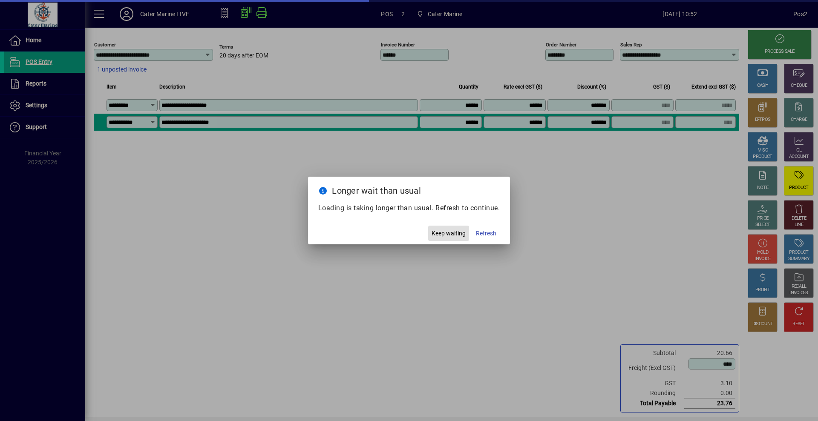  I want to click on span: Keep waiting, so click(449, 233).